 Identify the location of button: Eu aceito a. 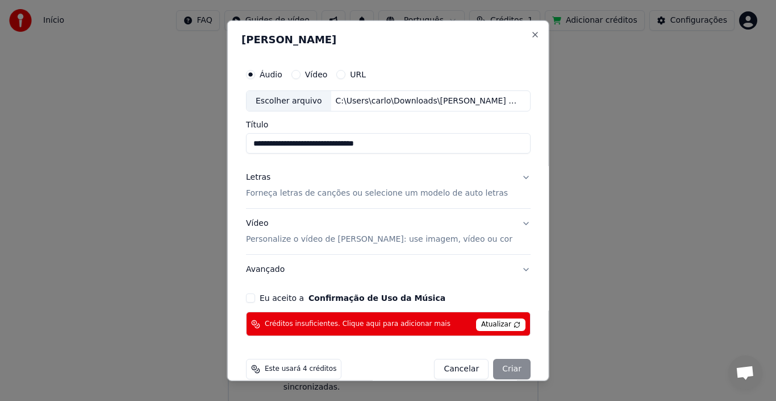
(377, 298).